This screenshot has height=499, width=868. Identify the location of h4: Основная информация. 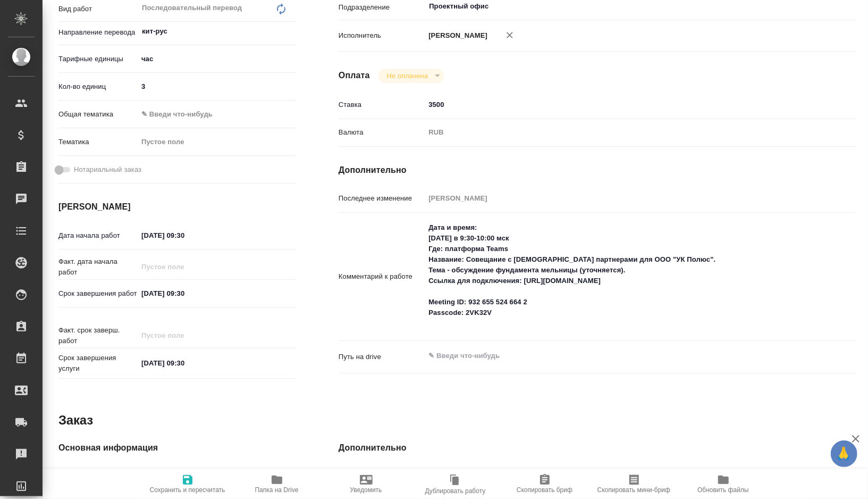
(177, 448).